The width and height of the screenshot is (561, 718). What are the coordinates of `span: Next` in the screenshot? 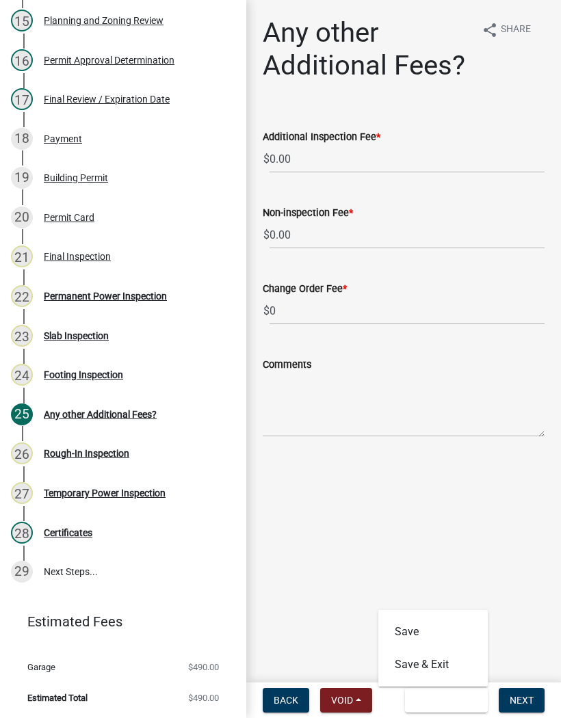 It's located at (521, 701).